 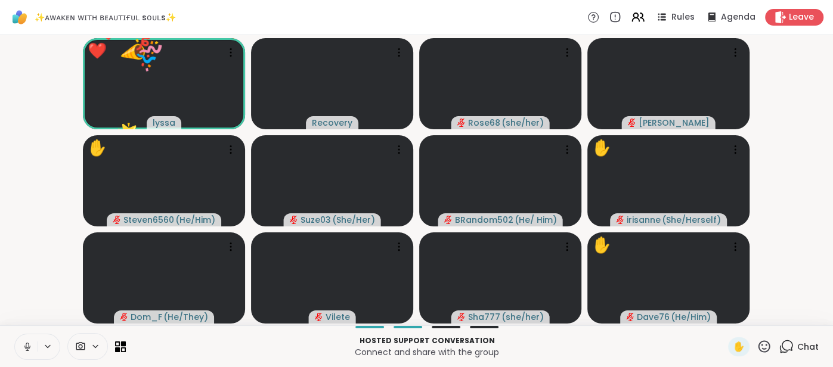 I want to click on span: BRandom502, so click(x=484, y=220).